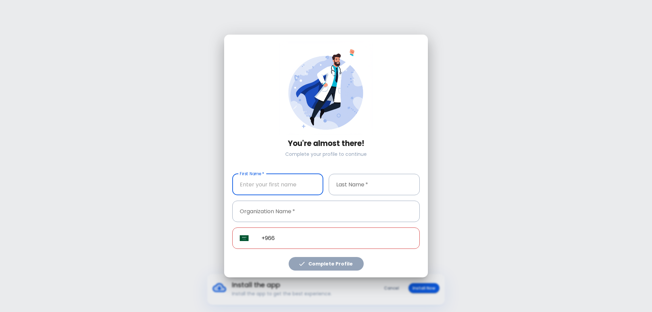 The height and width of the screenshot is (312, 652). I want to click on input: Enter your first name, so click(278, 184).